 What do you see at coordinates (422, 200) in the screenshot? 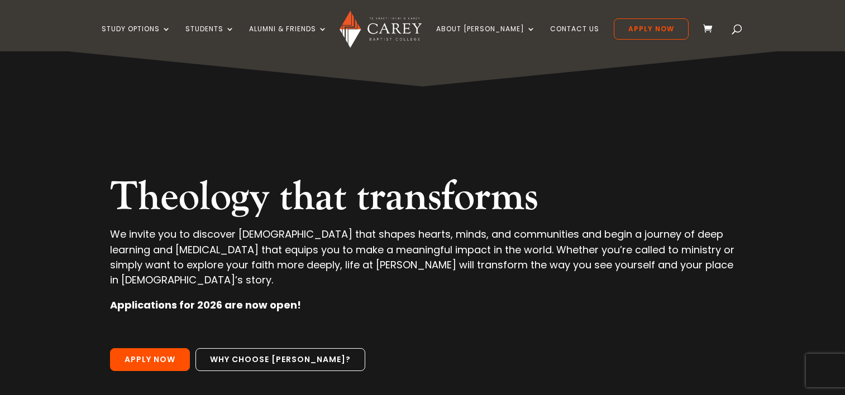
I see `h2: Theology that transforms` at bounding box center [422, 200].